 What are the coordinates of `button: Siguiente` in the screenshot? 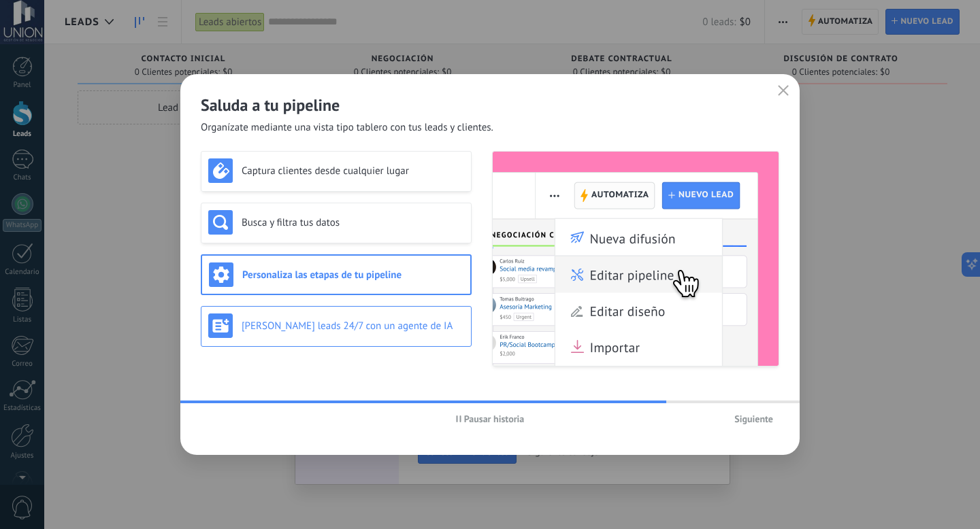 It's located at (754, 419).